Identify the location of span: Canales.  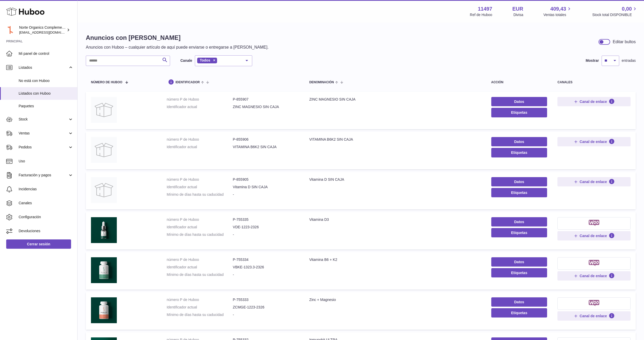
(46, 203).